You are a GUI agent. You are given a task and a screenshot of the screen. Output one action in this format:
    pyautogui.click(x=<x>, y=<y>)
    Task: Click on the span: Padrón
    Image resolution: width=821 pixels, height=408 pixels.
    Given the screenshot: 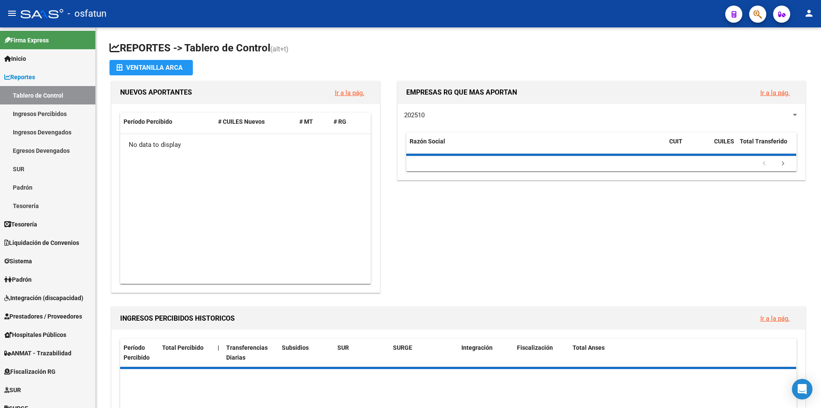 What is the action you would take?
    pyautogui.click(x=18, y=279)
    